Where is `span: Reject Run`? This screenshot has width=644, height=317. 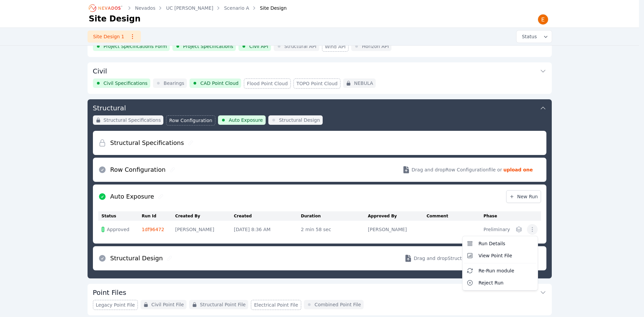 span: Reject Run is located at coordinates (491, 283).